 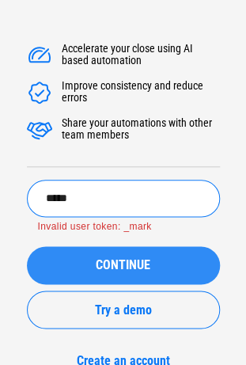 What do you see at coordinates (123, 265) in the screenshot?
I see `button: CONTINUE` at bounding box center [123, 265].